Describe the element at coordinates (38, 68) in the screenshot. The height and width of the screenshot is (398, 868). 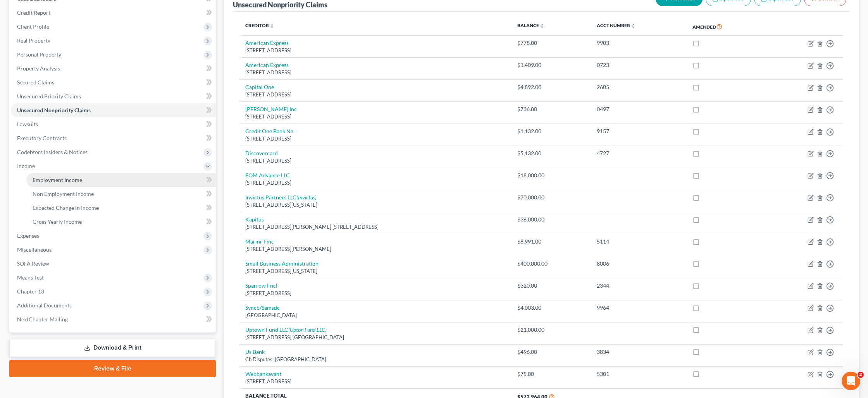
I see `span: Property Analysis` at that location.